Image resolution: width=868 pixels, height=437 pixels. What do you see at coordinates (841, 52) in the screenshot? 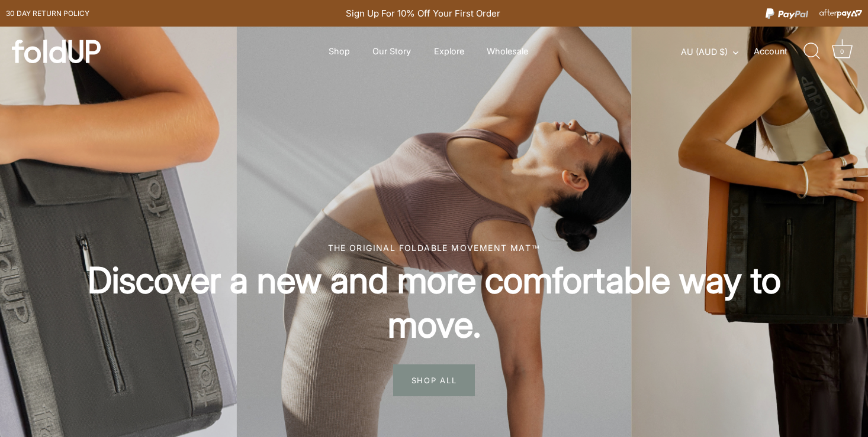
I see `div: 0` at bounding box center [841, 52].